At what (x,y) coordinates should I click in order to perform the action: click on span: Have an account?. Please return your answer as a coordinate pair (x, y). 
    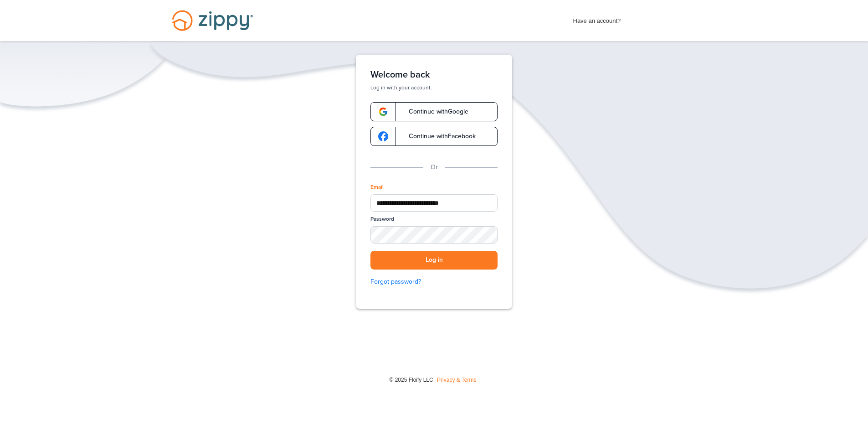
    Looking at the image, I should click on (597, 19).